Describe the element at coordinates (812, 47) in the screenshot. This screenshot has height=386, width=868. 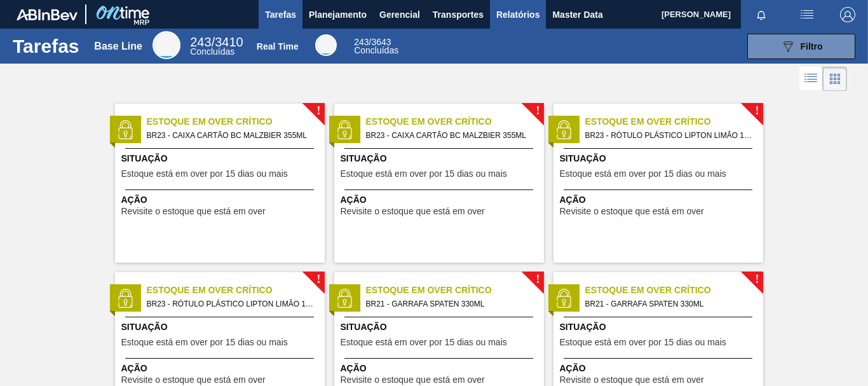
I see `span: Filtro` at that location.